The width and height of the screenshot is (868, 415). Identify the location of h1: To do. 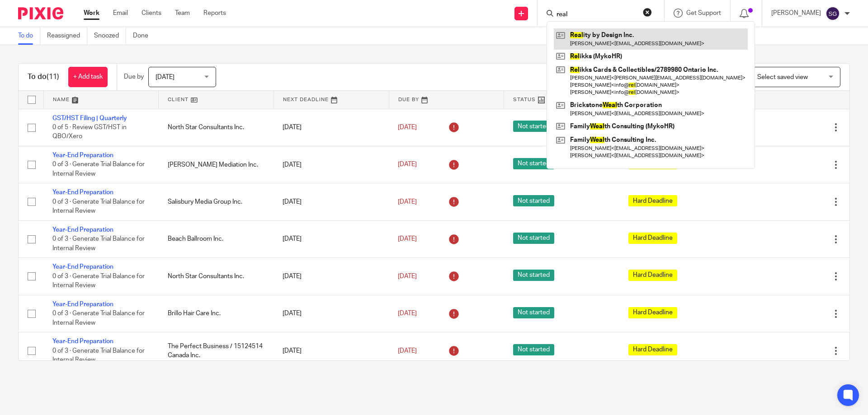
(43, 77).